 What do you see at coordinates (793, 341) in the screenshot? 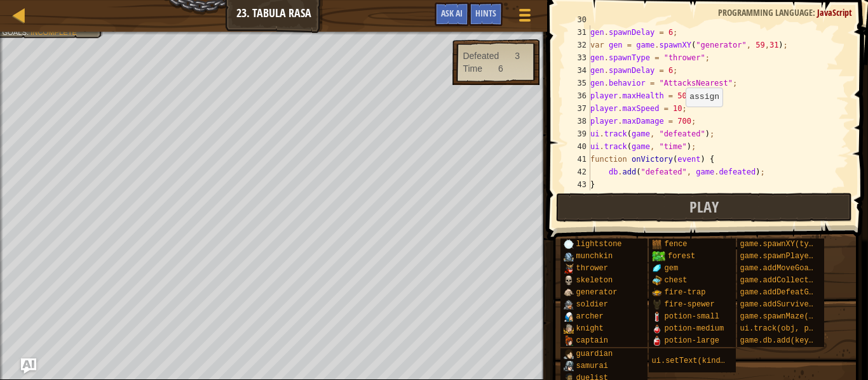
I see `span: game.db.add(key, value)` at bounding box center [793, 341].